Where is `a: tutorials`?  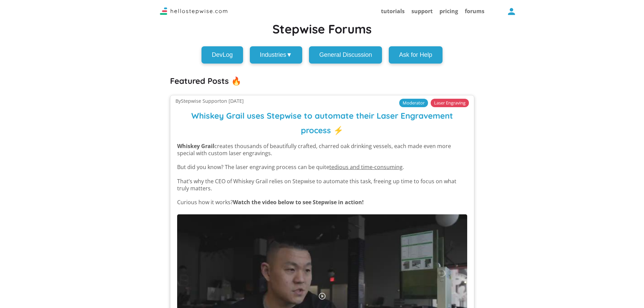
a: tutorials is located at coordinates (393, 11).